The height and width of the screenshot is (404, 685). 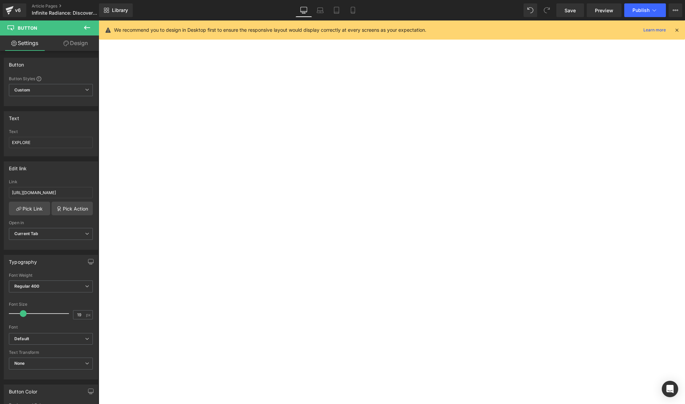 I want to click on p: We recommend you to design in Desktop first to ensure the responsive layout would display correct..., so click(x=270, y=30).